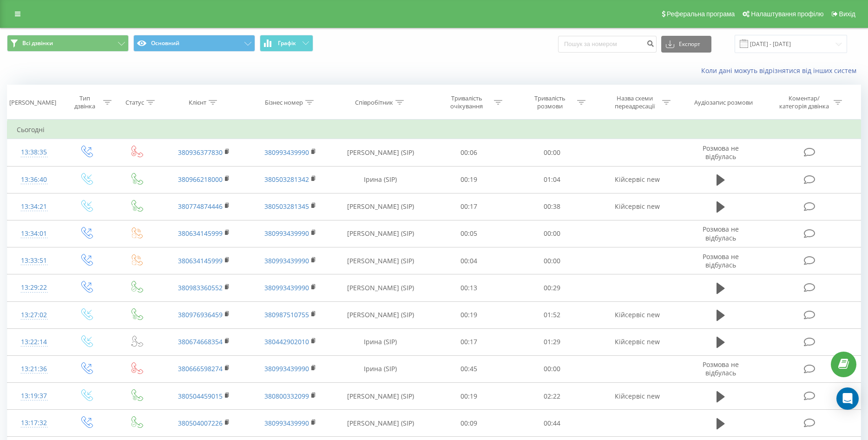  What do you see at coordinates (195, 44) in the screenshot?
I see `button: Основний` at bounding box center [195, 44].